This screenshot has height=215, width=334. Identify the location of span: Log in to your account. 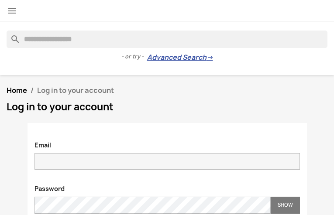
(75, 90).